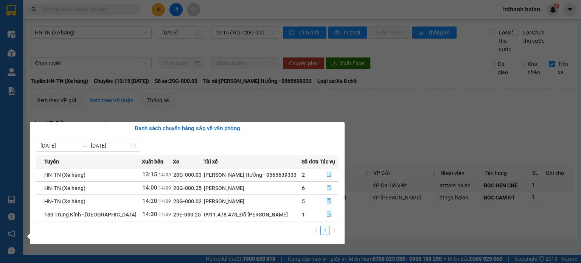 The height and width of the screenshot is (263, 581). I want to click on span: 14:30, so click(150, 214).